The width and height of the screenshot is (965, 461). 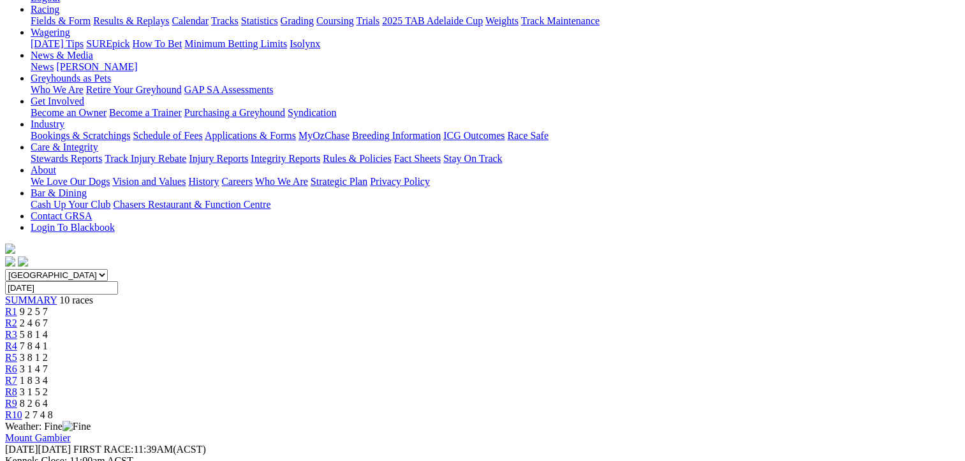 What do you see at coordinates (76, 300) in the screenshot?
I see `span: 10 races` at bounding box center [76, 300].